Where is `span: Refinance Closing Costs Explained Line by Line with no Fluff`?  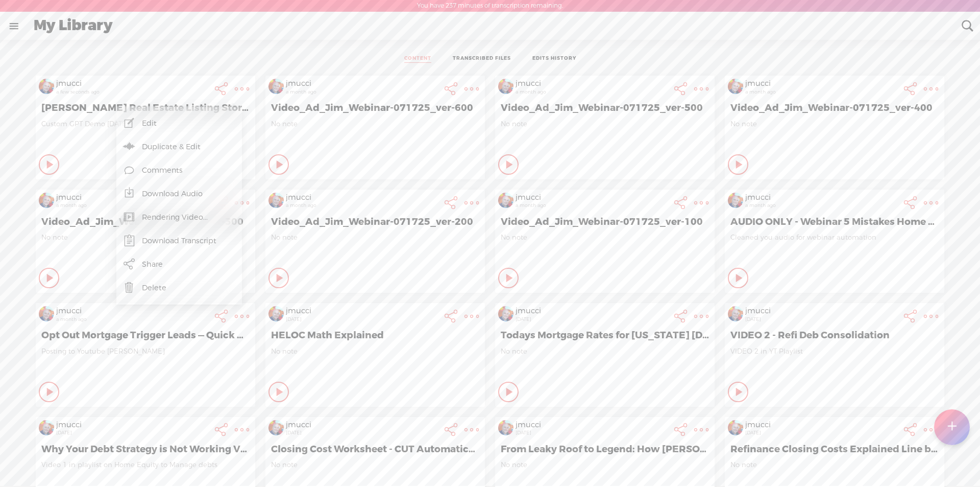 span: Refinance Closing Costs Explained Line by Line with no Fluff is located at coordinates (835, 449).